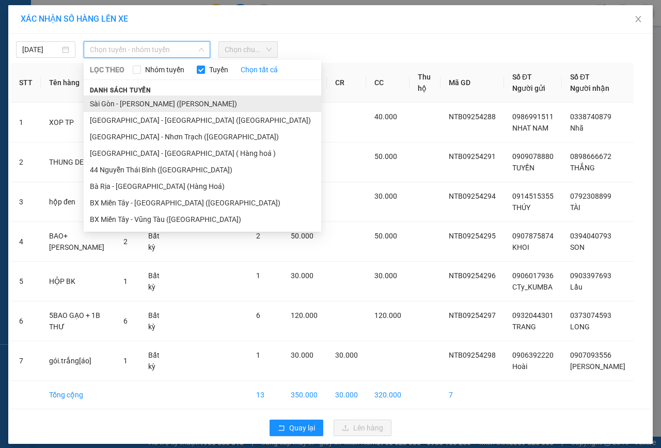 This screenshot has height=448, width=661. Describe the element at coordinates (78, 361) in the screenshot. I see `td: gói.trắng[áo]` at that location.